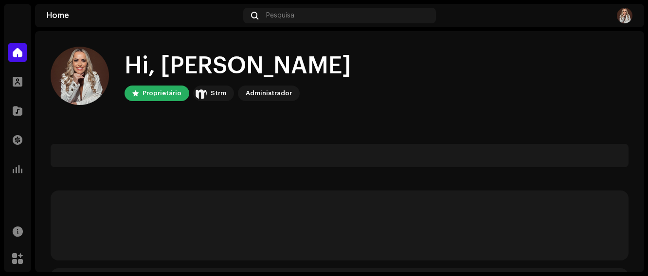 This screenshot has width=648, height=276. Describe the element at coordinates (280, 16) in the screenshot. I see `span: Pesquisa` at that location.